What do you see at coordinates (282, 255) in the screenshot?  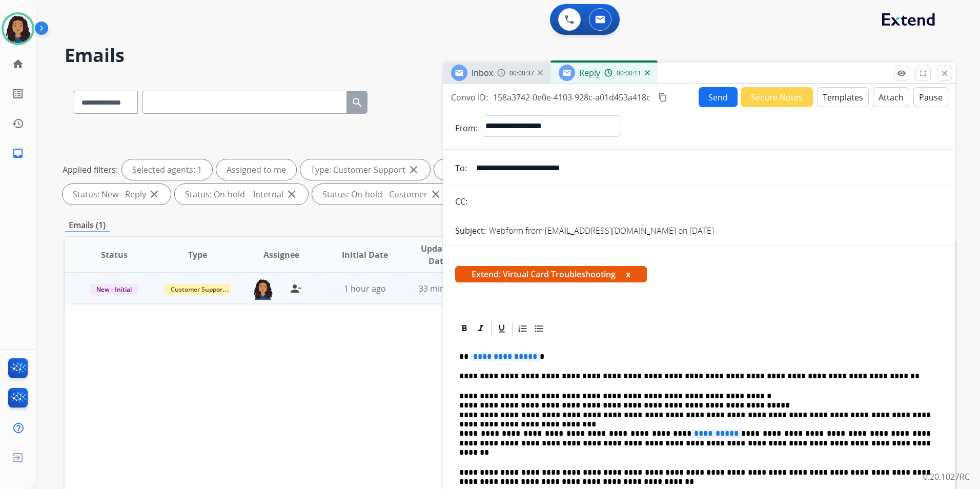 I see `span: Assignee` at bounding box center [282, 255].